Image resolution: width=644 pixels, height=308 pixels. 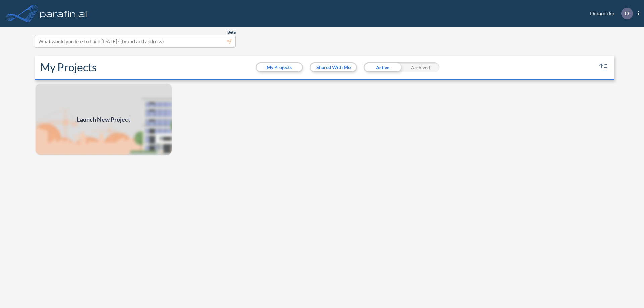 What do you see at coordinates (627, 13) in the screenshot?
I see `p: D` at bounding box center [627, 13].